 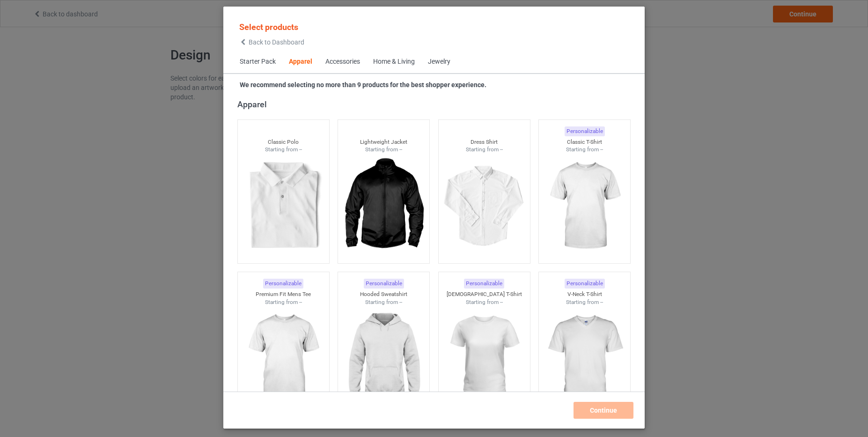 I want to click on div: Jewelry, so click(x=439, y=62).